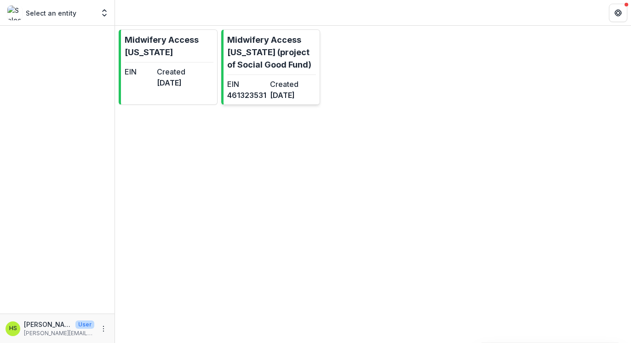 Image resolution: width=631 pixels, height=343 pixels. Describe the element at coordinates (85, 324) in the screenshot. I see `p: User` at that location.